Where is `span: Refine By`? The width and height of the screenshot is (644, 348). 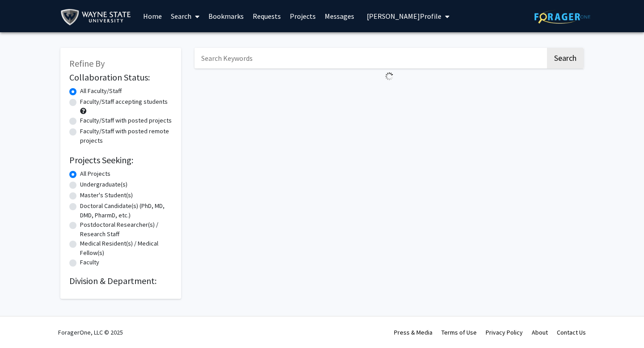 span: Refine By is located at coordinates (86, 63).